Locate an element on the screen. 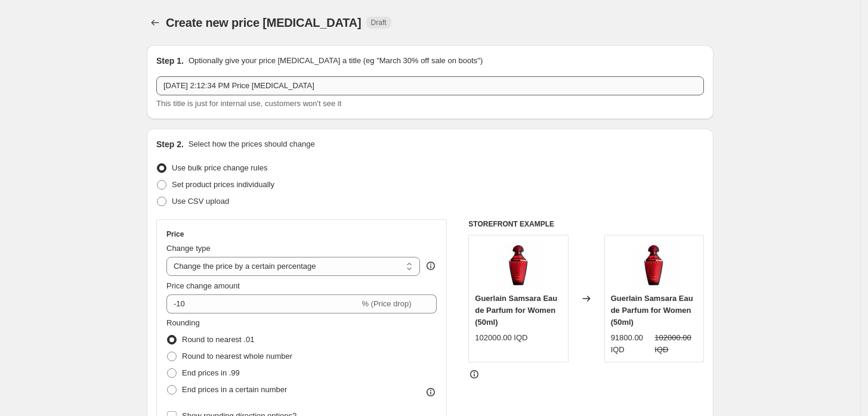  span: This title is just for internal use, customers won't see it is located at coordinates (249, 103).